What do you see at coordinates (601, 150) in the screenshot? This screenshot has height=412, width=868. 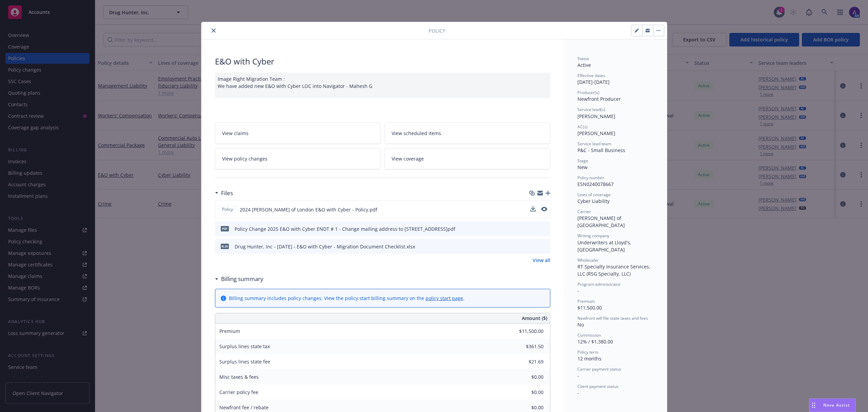 I see `span: P&C - Small Business` at bounding box center [601, 150].